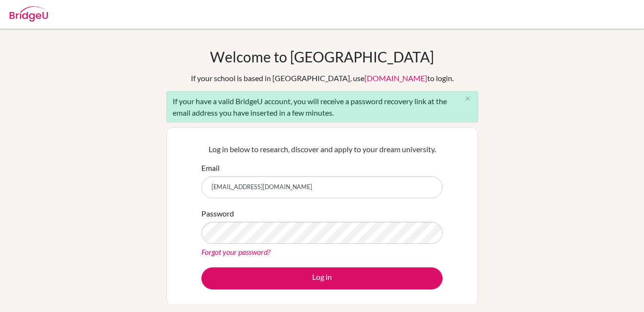  What do you see at coordinates (468, 99) in the screenshot?
I see `button: Close` at bounding box center [468, 99].